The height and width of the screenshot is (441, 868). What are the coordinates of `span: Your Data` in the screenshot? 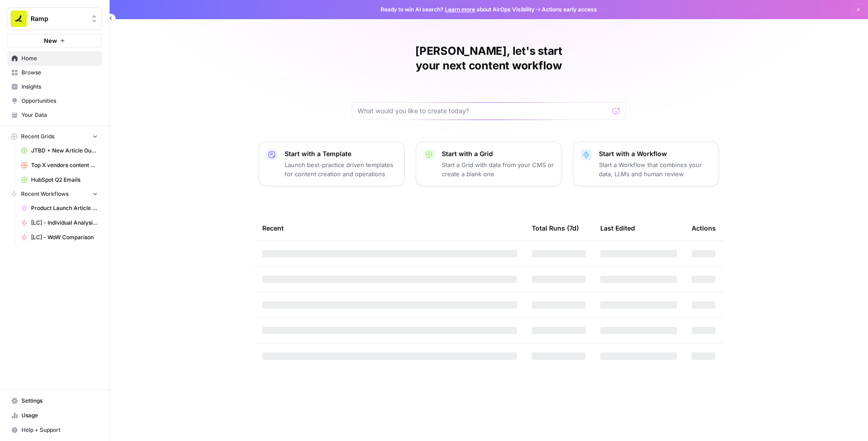 It's located at (59, 115).